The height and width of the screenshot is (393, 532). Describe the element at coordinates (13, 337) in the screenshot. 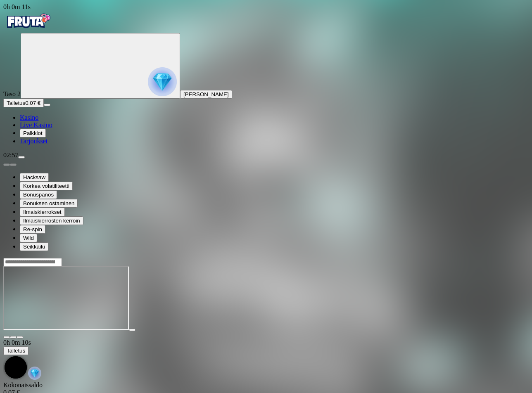

I see `button: chevron-down icon` at that location.